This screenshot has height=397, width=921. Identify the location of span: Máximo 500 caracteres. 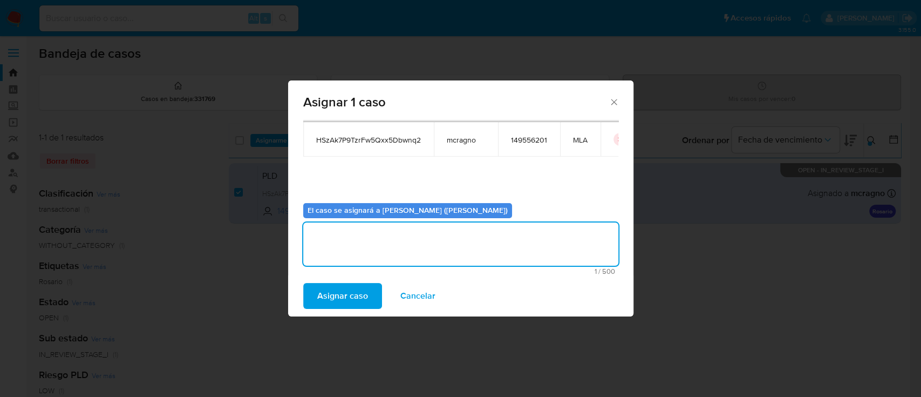
(461, 271).